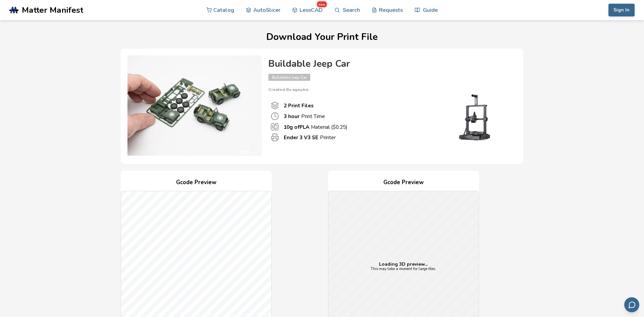  Describe the element at coordinates (298, 105) in the screenshot. I see `b: 2 Print Files` at that location.